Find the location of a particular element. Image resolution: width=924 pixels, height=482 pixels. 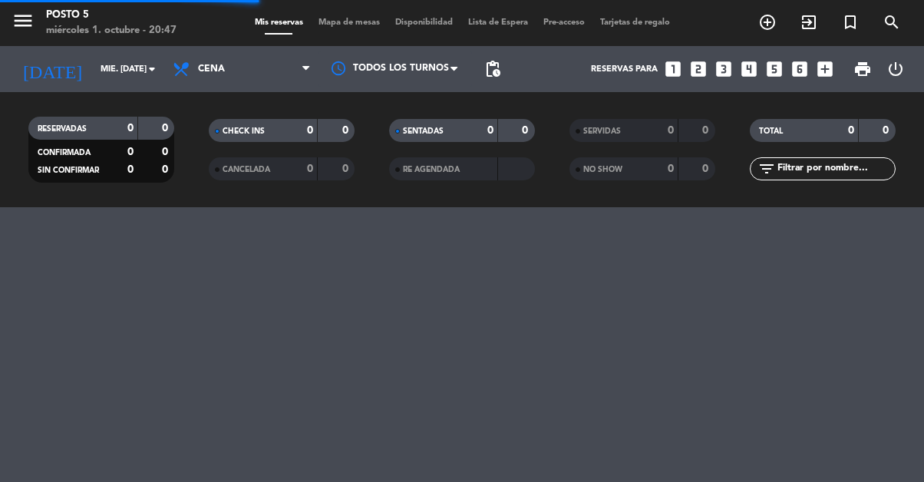

i: filter_list is located at coordinates (766, 169).